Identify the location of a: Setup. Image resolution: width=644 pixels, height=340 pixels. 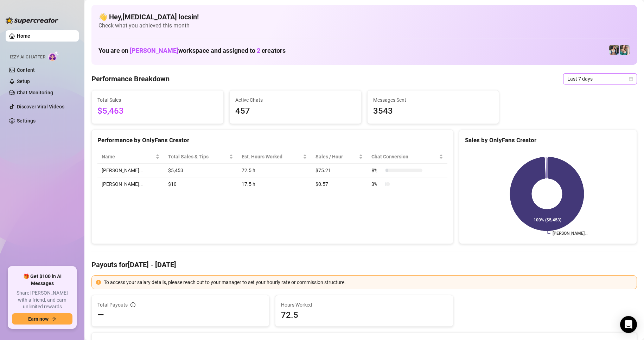
(23, 81).